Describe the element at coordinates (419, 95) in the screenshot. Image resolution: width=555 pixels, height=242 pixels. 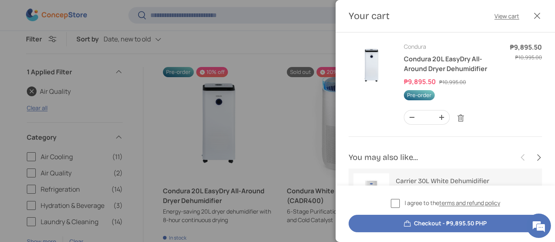
I see `span: Pre-order` at that location.